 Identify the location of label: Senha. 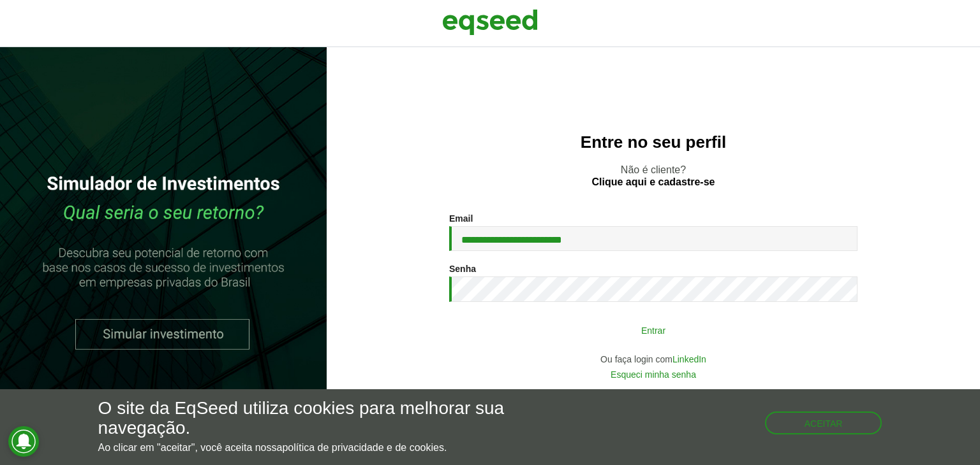
(463, 269).